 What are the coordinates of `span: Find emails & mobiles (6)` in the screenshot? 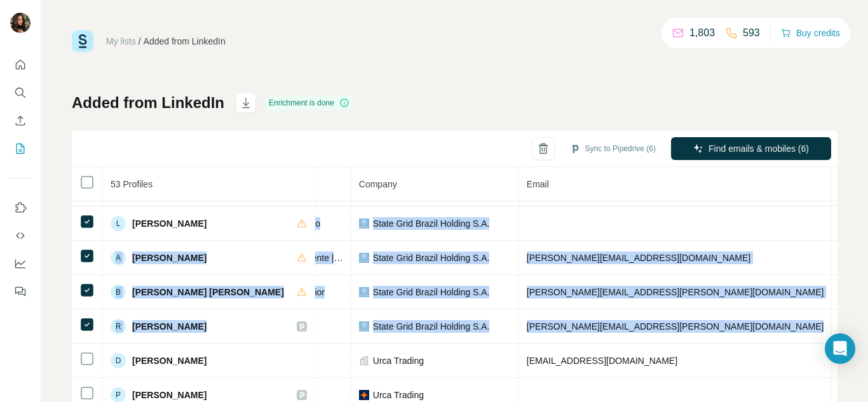 It's located at (759, 149).